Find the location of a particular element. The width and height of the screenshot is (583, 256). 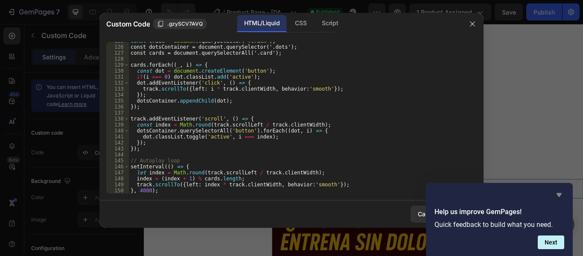

div: Script is located at coordinates (330, 23).